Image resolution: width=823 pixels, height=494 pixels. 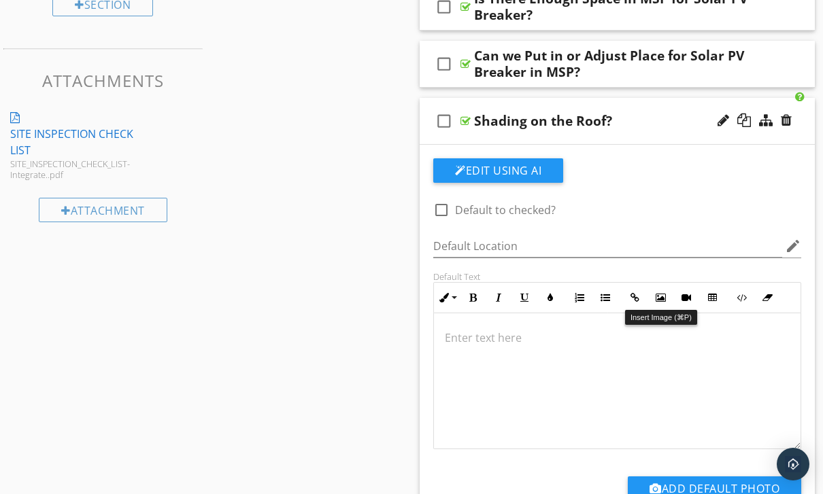 What do you see at coordinates (447, 298) in the screenshot?
I see `button: Inline Style` at bounding box center [447, 298].